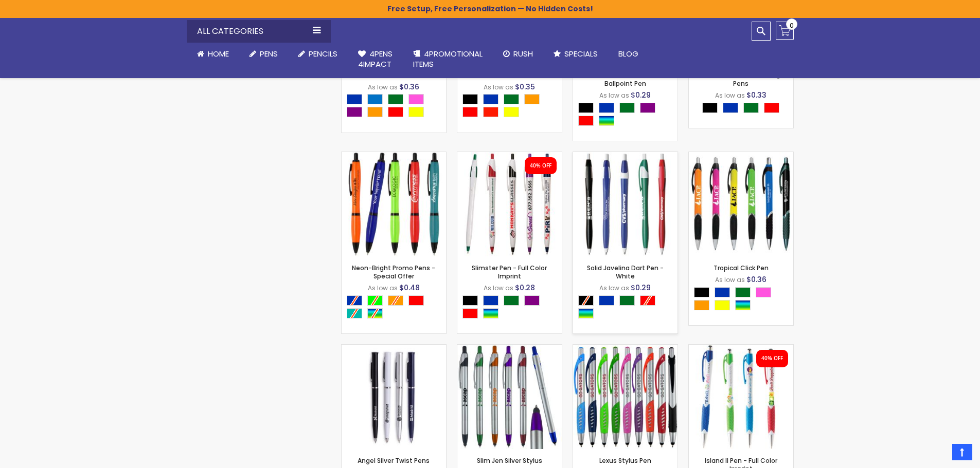 Image resolution: width=980 pixels, height=468 pixels. Describe the element at coordinates (791, 25) in the screenshot. I see `span: 0` at that location.